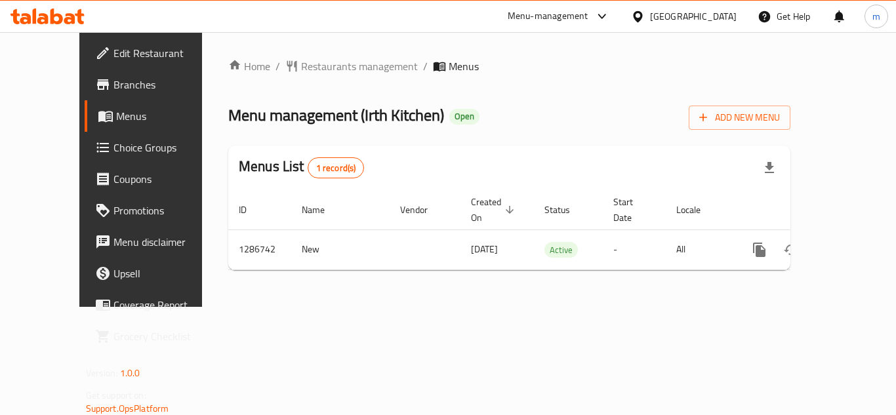 This screenshot has height=415, width=896. Describe the element at coordinates (739, 117) in the screenshot. I see `span: Add New Menu` at that location.